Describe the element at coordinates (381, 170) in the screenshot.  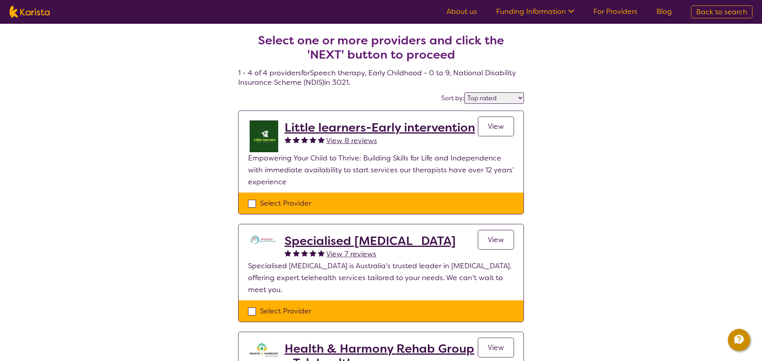
I see `p: Empowering Your Child to Thrive: Building Skills for Life and Independence with immediate availab...` at that location.